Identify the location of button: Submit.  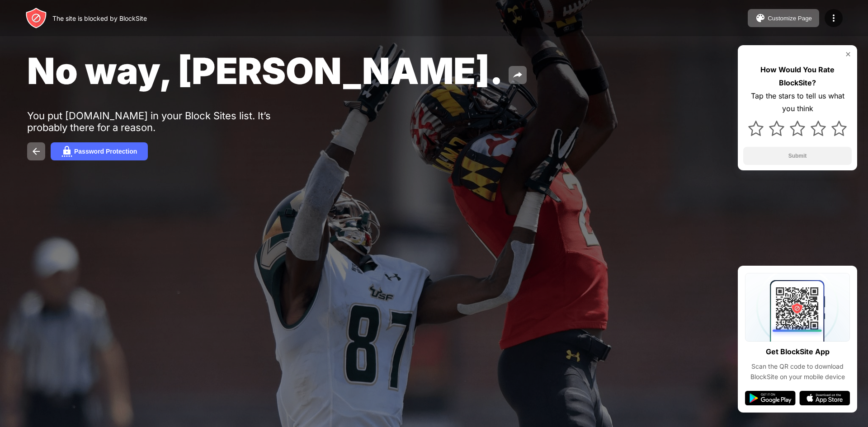
(798, 156).